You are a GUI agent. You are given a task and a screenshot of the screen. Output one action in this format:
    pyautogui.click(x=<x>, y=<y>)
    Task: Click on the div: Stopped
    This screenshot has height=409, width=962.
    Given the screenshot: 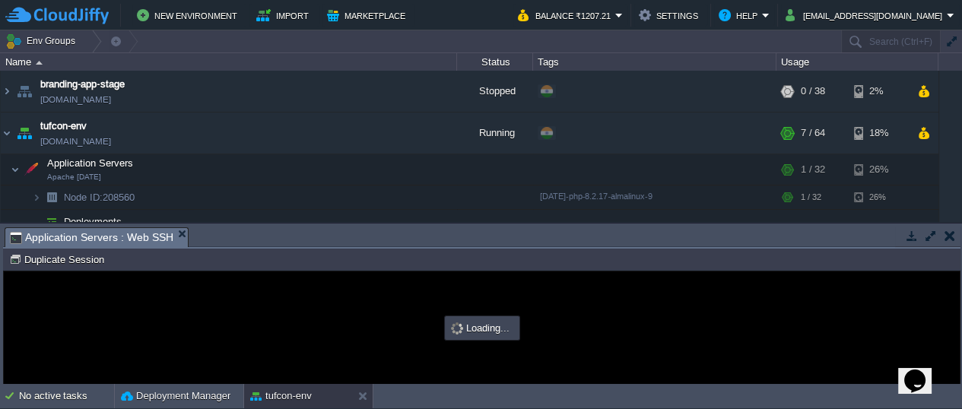 What is the action you would take?
    pyautogui.click(x=495, y=91)
    